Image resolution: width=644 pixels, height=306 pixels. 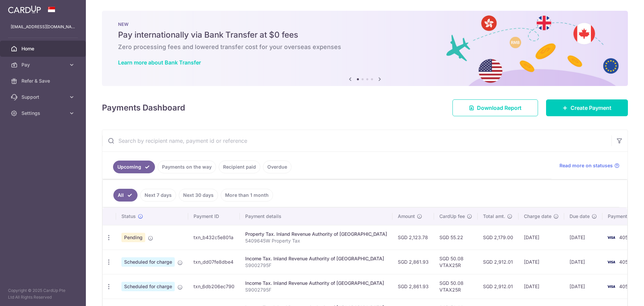 I want to click on h5: Pay internationally via Bank Transfer at $0 fees, so click(x=365, y=35).